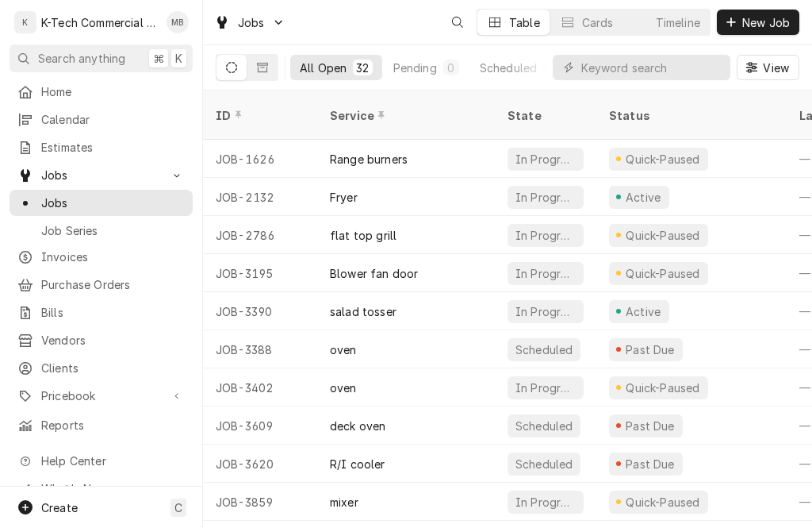 Image resolution: width=812 pixels, height=528 pixels. Describe the element at coordinates (374, 273) in the screenshot. I see `div: Blower fan door` at that location.